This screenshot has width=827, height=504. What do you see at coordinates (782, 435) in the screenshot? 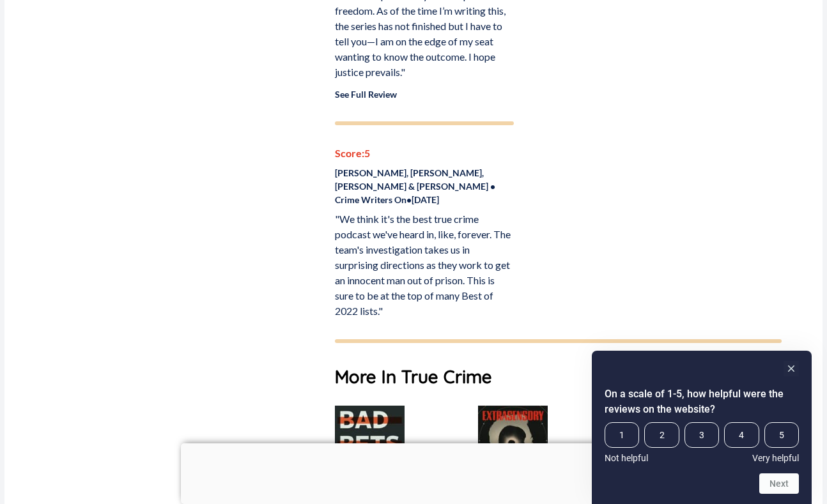
I see `span: 5` at bounding box center [782, 435].